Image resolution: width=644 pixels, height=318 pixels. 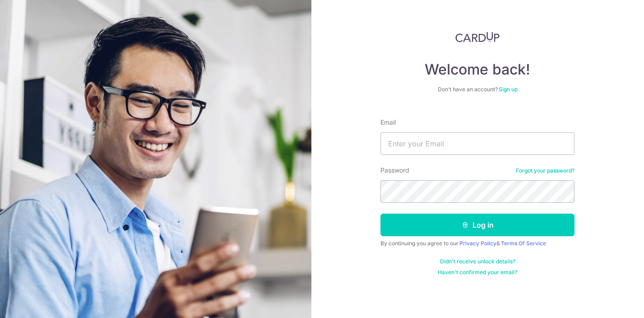 I want to click on label: Email, so click(x=388, y=122).